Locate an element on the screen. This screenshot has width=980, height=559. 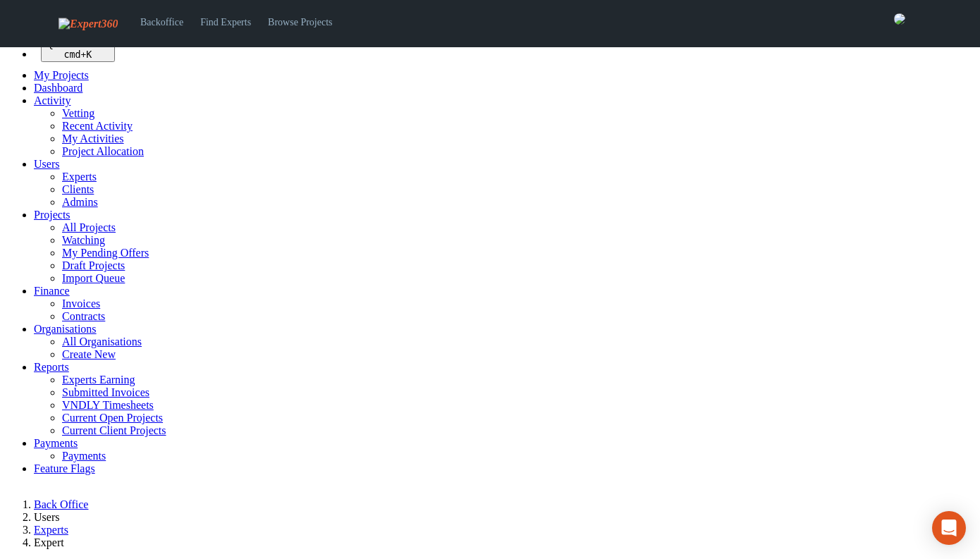
a: Activity is located at coordinates (52, 100).